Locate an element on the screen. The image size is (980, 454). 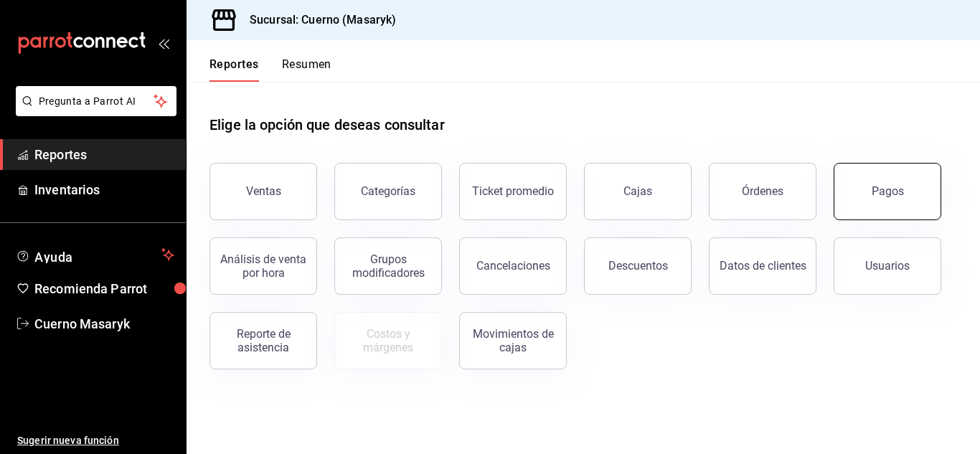
a: Cajas is located at coordinates (638, 192).